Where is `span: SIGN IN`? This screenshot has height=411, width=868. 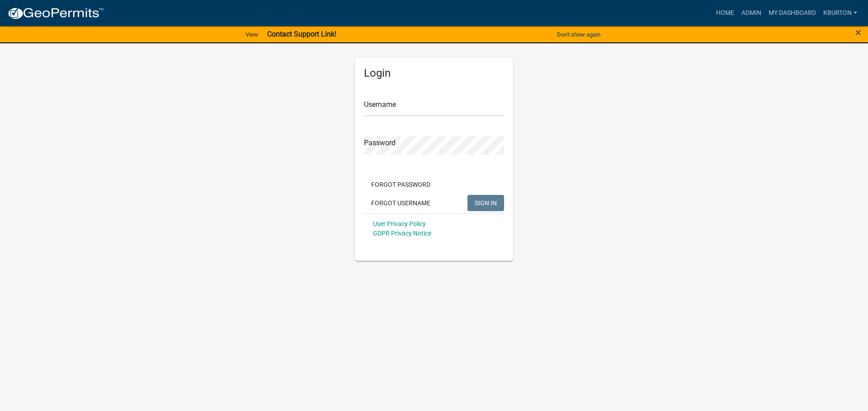 span: SIGN IN is located at coordinates (485, 203).